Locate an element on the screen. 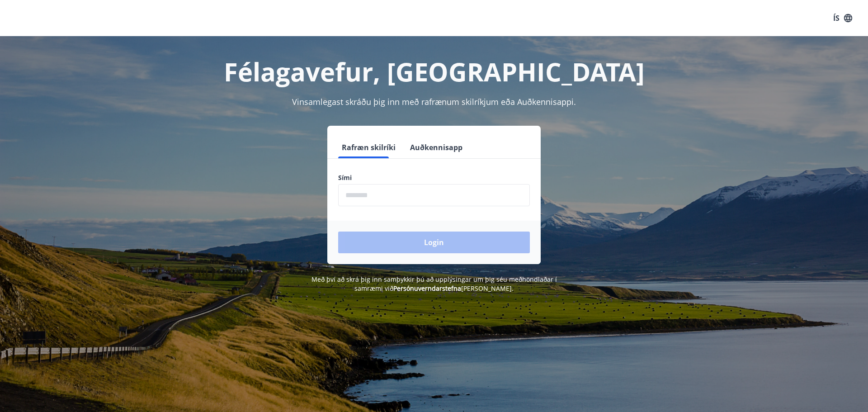  label: Sími is located at coordinates (434, 178).